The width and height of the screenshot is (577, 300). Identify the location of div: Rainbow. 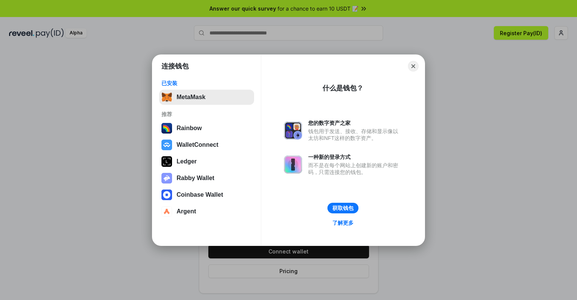
(189, 128).